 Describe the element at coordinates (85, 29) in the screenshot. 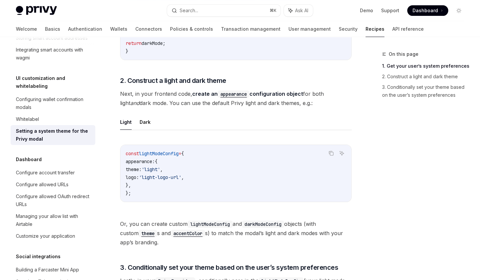

I see `a: Authentication` at that location.